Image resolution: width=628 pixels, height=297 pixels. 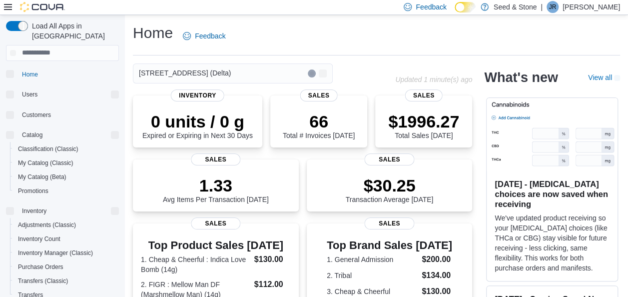 I want to click on dt: 1. General Admission, so click(x=372, y=259).